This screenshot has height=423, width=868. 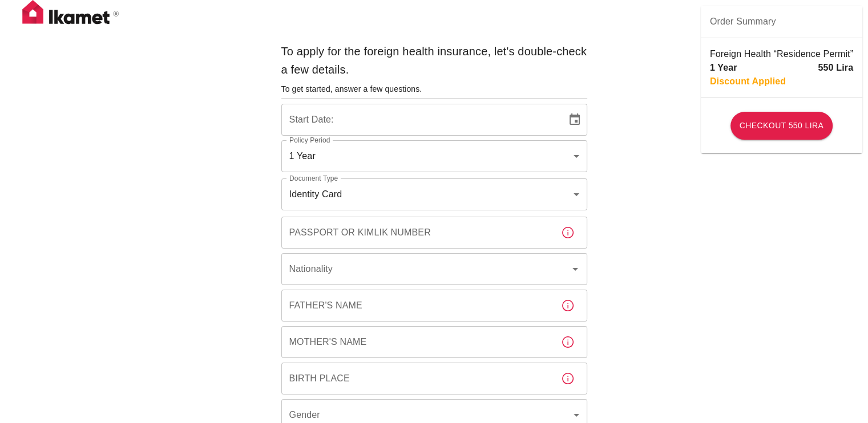 What do you see at coordinates (781, 21) in the screenshot?
I see `span: Order Summary` at bounding box center [781, 21].